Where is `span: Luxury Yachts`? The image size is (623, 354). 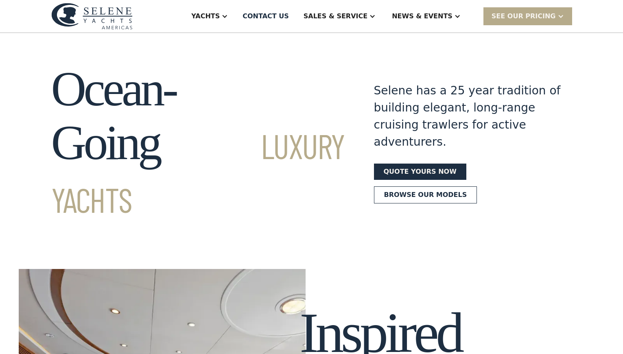
span: Luxury Yachts is located at coordinates (198, 172).